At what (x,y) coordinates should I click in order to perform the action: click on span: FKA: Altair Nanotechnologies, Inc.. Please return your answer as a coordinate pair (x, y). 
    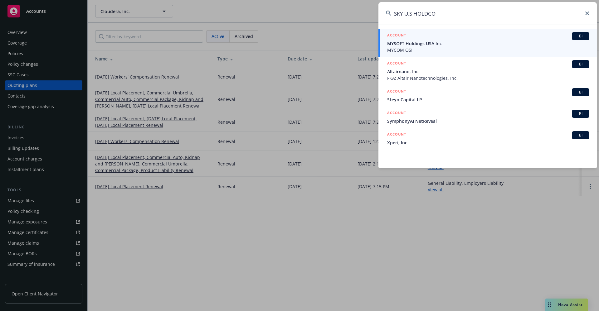
    Looking at the image, I should click on (488, 78).